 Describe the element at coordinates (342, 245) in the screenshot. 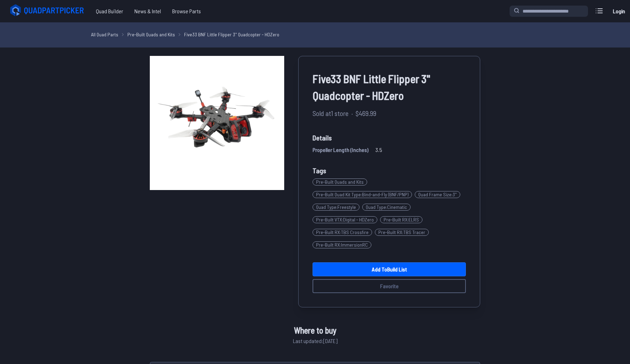

I see `span: Pre-Built RX : ImmersionRC` at that location.